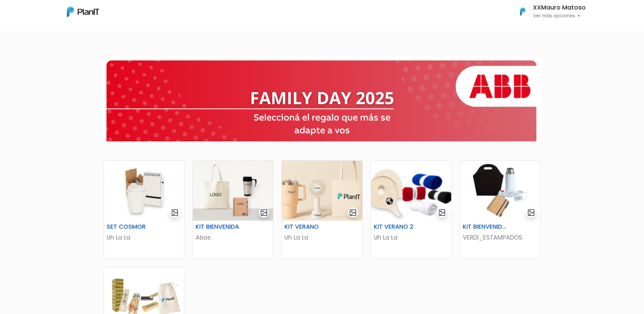 This screenshot has width=644, height=314. Describe the element at coordinates (322, 191) in the screenshot. I see `img: thumb_ChatGPT_Image_4_sept_2025__22_10_23.png` at that location.